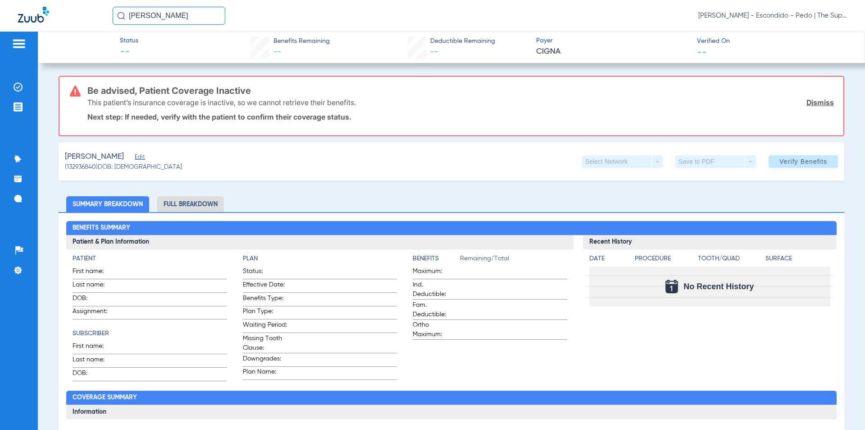 This screenshot has width=865, height=430. What do you see at coordinates (265, 326) in the screenshot?
I see `span: Waiting Period:` at bounding box center [265, 326].